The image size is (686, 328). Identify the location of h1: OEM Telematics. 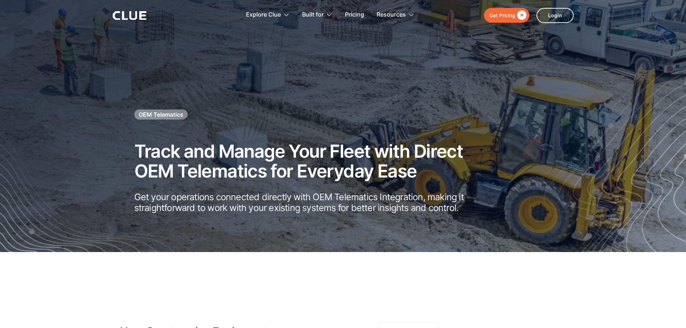
(161, 114).